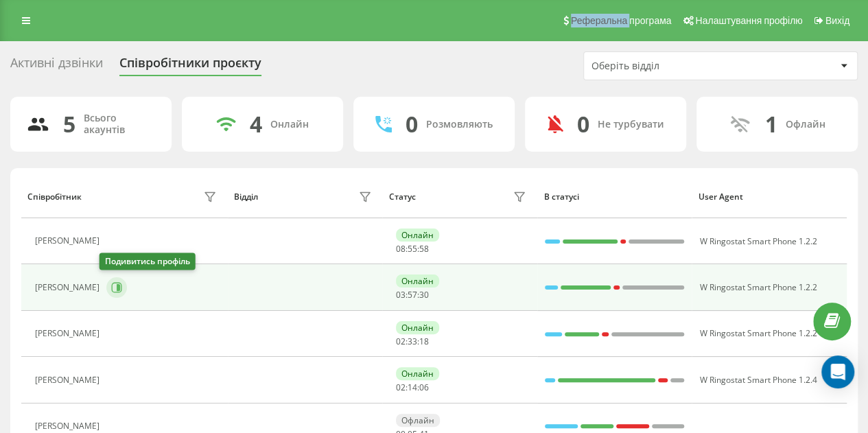  I want to click on div: Всього акаунтів, so click(120, 124).